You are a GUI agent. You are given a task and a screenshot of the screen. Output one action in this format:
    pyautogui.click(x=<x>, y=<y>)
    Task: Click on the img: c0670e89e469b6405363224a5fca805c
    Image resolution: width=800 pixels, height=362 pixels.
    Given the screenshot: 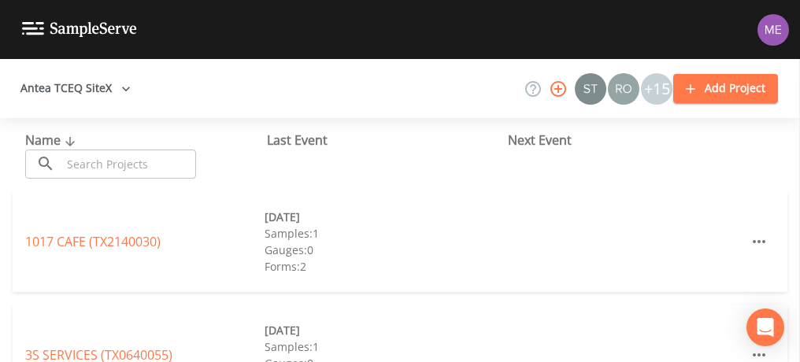 What is the action you would take?
    pyautogui.click(x=590, y=89)
    